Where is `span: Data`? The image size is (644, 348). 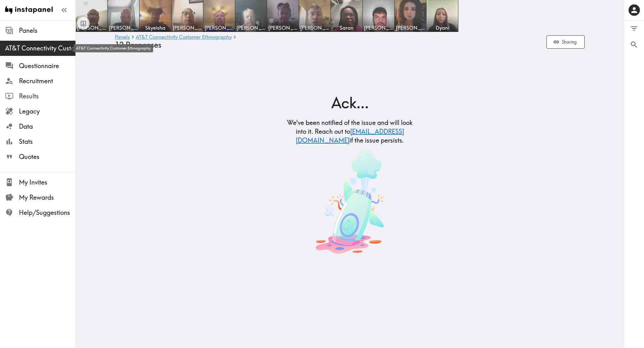
span: Data is located at coordinates (47, 127).